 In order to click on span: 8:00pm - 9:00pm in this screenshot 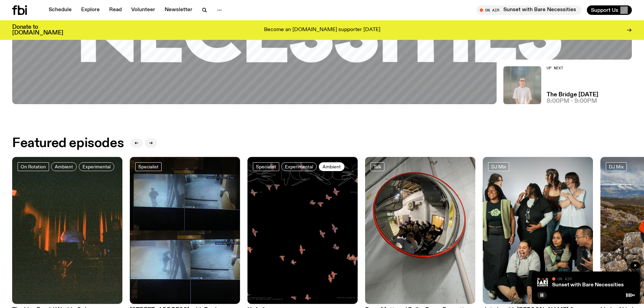, I will do `click(572, 101)`.